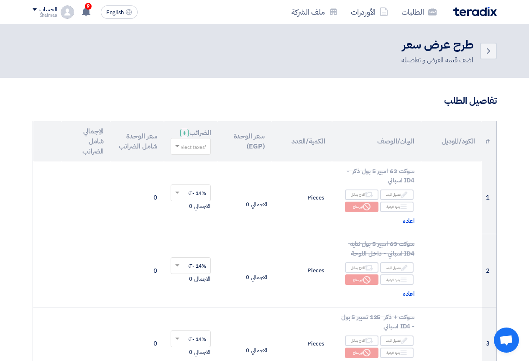 The image size is (529, 361). I want to click on div: اضف قيمه العرض و تفاصيله, so click(438, 60).